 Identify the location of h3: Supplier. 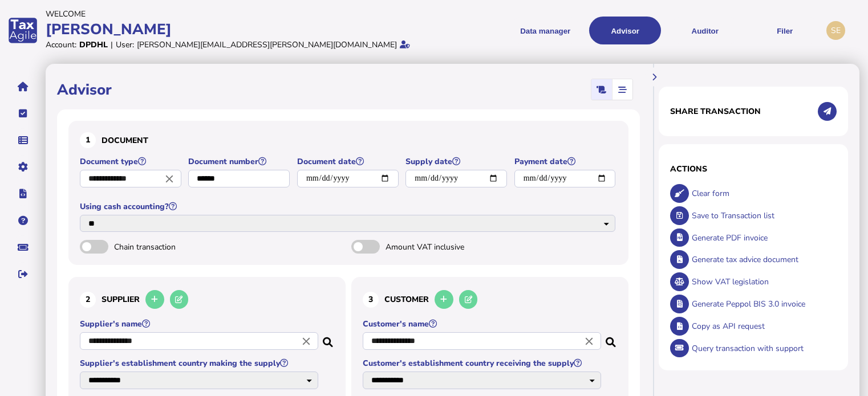
(207, 299).